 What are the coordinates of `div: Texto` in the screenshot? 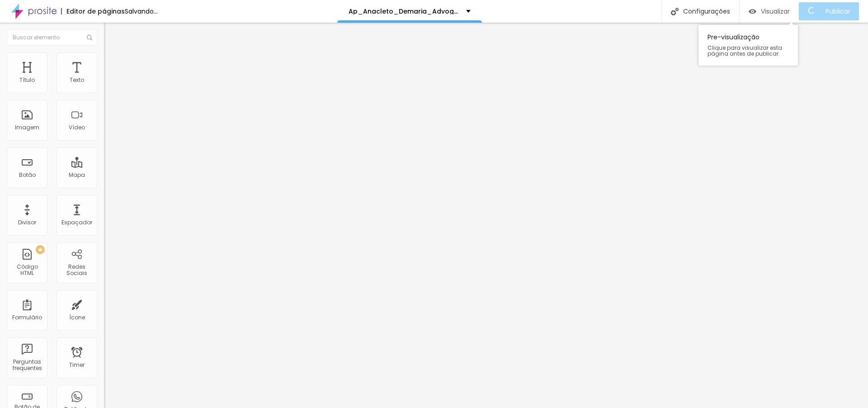 It's located at (77, 81).